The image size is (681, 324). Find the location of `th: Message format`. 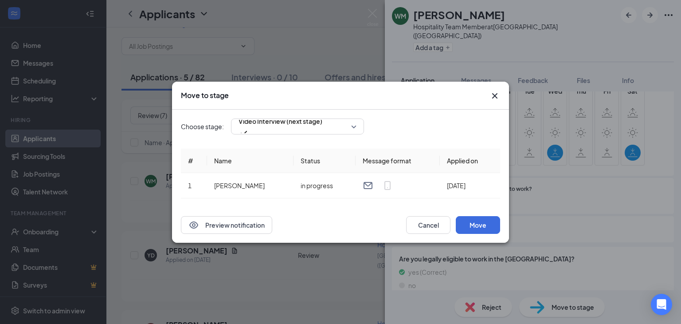

th: Message format is located at coordinates (398, 161).